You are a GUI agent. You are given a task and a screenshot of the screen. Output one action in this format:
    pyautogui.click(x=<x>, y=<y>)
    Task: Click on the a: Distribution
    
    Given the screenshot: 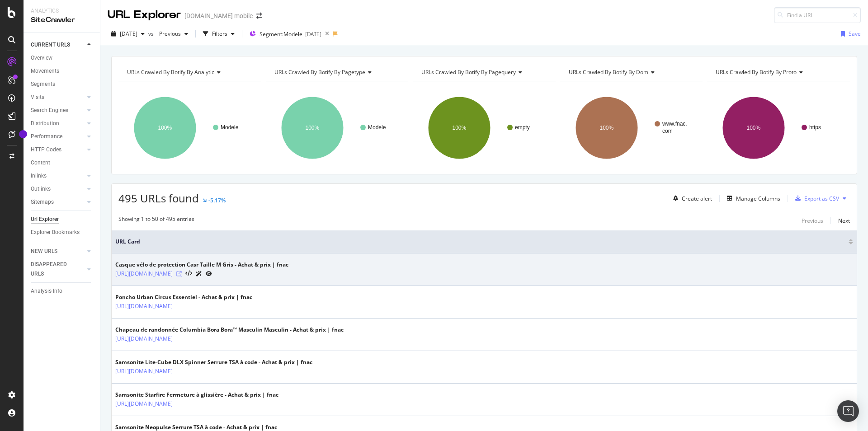 What is the action you would take?
    pyautogui.click(x=57, y=123)
    